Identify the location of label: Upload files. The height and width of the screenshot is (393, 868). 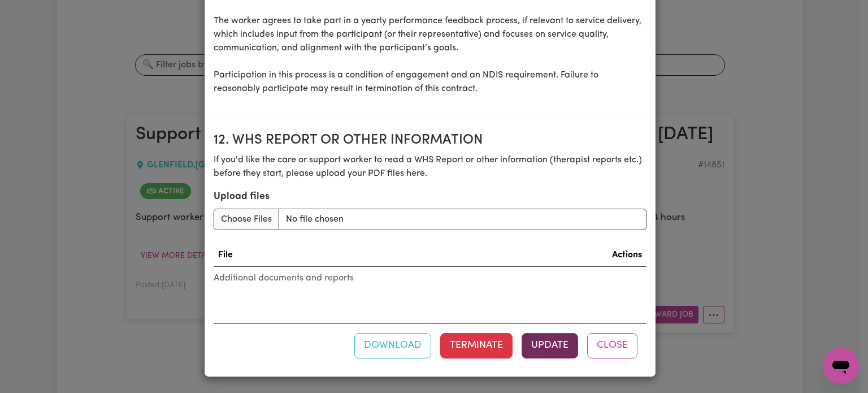
(241, 196).